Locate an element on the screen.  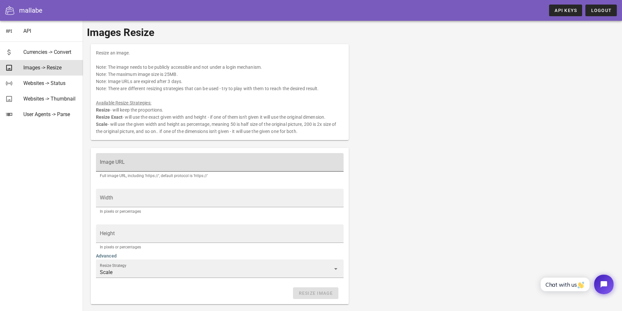
div: Images -> Resize is located at coordinates (51, 67).